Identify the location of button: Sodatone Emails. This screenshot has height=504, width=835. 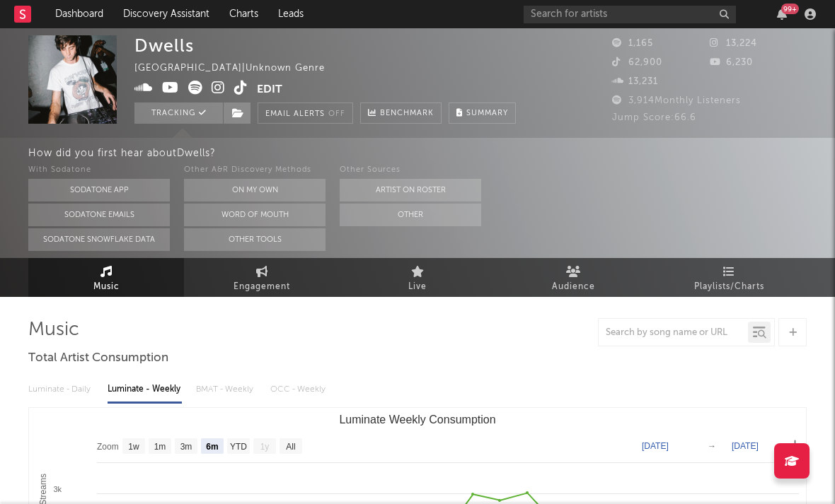
(100, 215).